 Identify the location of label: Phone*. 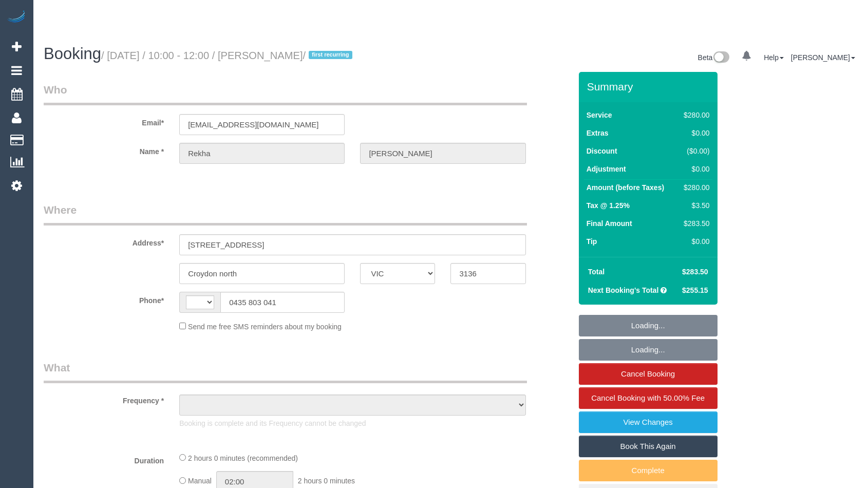
(104, 298).